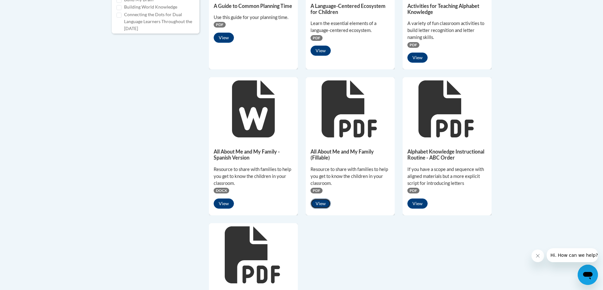 The height and width of the screenshot is (290, 603). I want to click on div: Use this guide for your planning time., so click(253, 17).